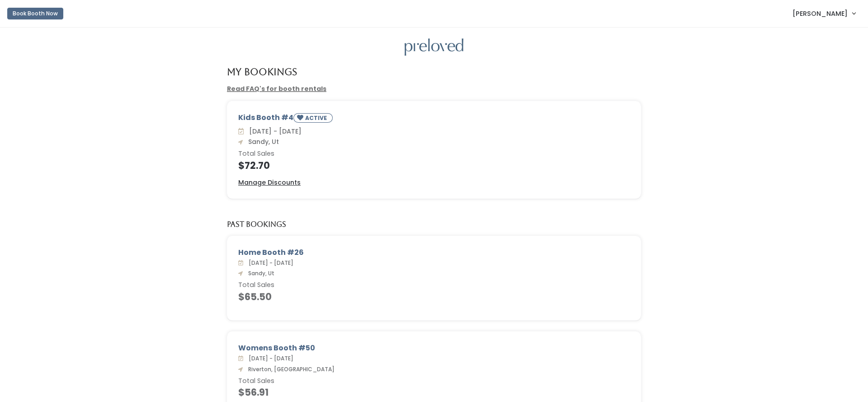 The width and height of the screenshot is (868, 402). Describe the element at coordinates (434, 348) in the screenshot. I see `div: Womens Booth #50` at that location.